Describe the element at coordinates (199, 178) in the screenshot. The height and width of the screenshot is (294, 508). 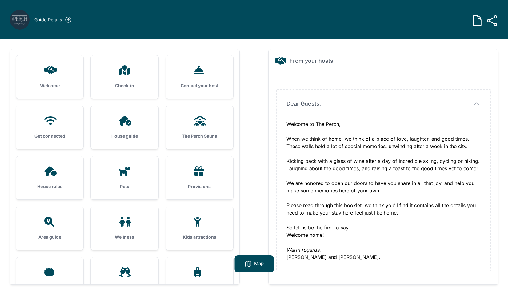
I see `a: Provisions` at that location.